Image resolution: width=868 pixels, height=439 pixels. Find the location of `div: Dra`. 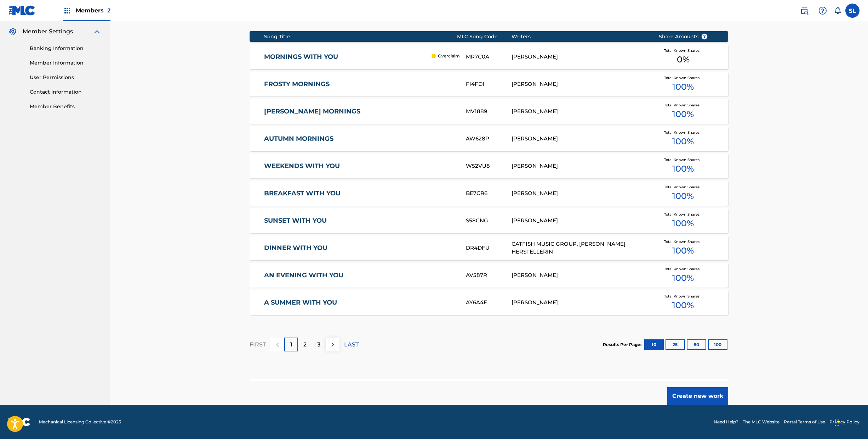

div: Dra is located at coordinates (838, 423).